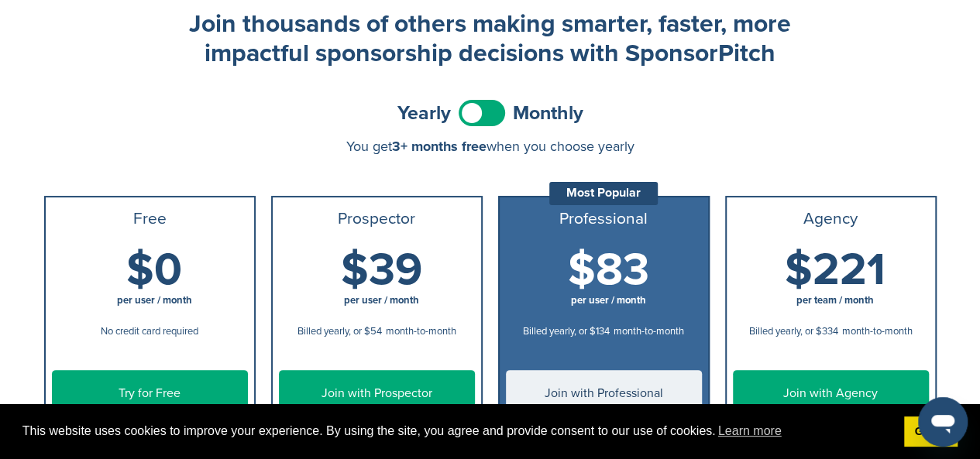 This screenshot has width=980, height=459. I want to click on a: Join with Professional, so click(604, 393).